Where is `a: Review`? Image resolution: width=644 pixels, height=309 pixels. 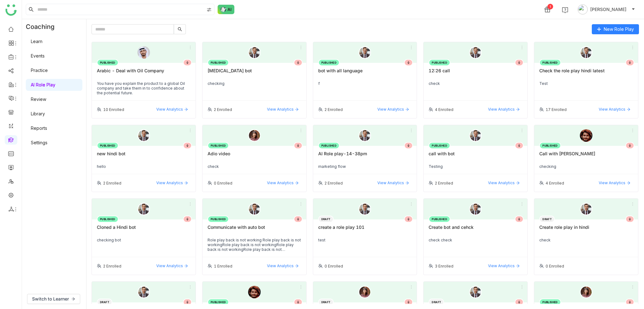 a: Review is located at coordinates (39, 99).